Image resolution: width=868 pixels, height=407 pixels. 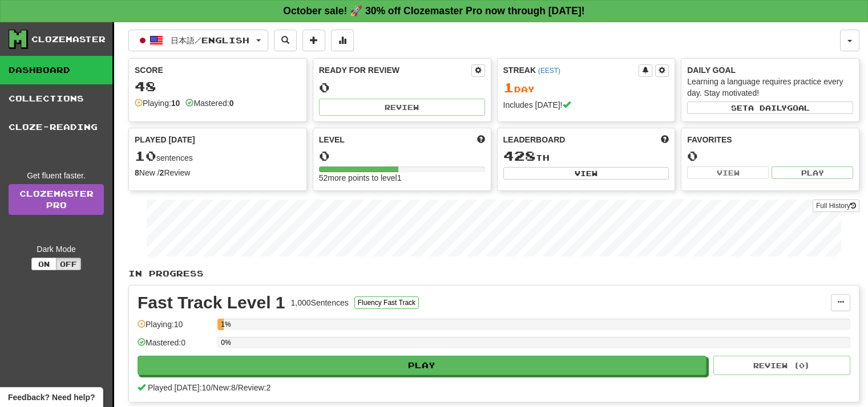 I want to click on span: This week in points, UTC, so click(x=665, y=140).